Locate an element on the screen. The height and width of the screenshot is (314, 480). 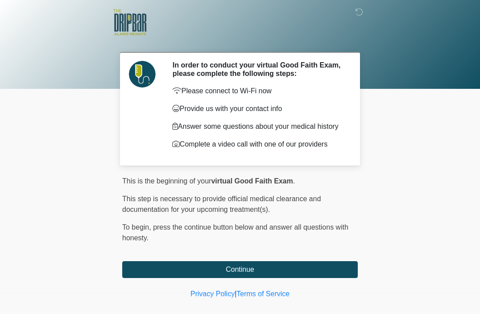
span: This is the beginning of your is located at coordinates (167, 181).